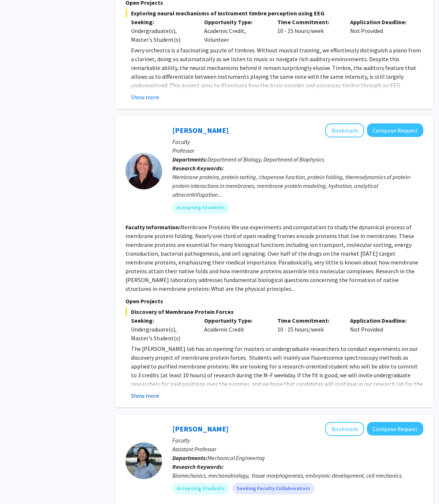  What do you see at coordinates (345, 429) in the screenshot?
I see `button: Add Shinuo Weng to Bookmarks` at bounding box center [345, 429].